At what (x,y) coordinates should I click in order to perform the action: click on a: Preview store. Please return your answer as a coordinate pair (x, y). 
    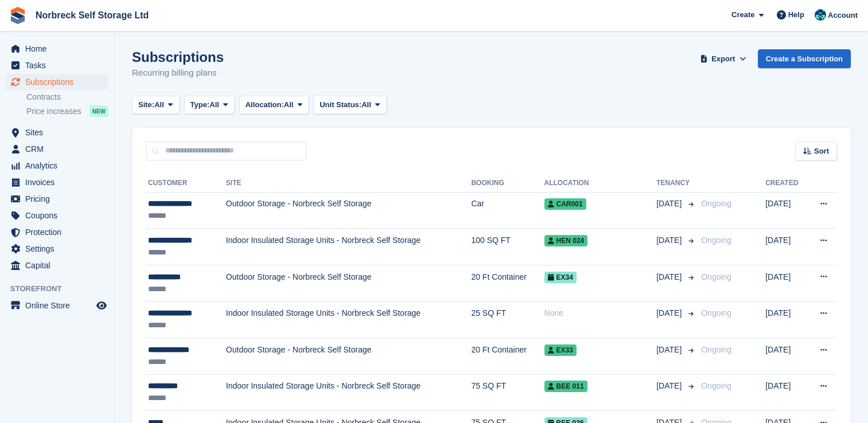
    Looking at the image, I should click on (101, 306).